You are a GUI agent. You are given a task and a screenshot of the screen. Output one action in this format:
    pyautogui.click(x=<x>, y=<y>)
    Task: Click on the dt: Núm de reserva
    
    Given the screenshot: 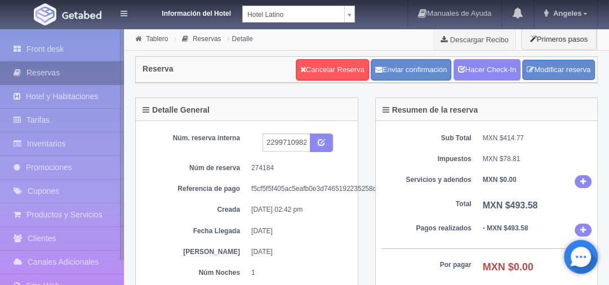 What is the action you would take?
    pyautogui.click(x=195, y=168)
    